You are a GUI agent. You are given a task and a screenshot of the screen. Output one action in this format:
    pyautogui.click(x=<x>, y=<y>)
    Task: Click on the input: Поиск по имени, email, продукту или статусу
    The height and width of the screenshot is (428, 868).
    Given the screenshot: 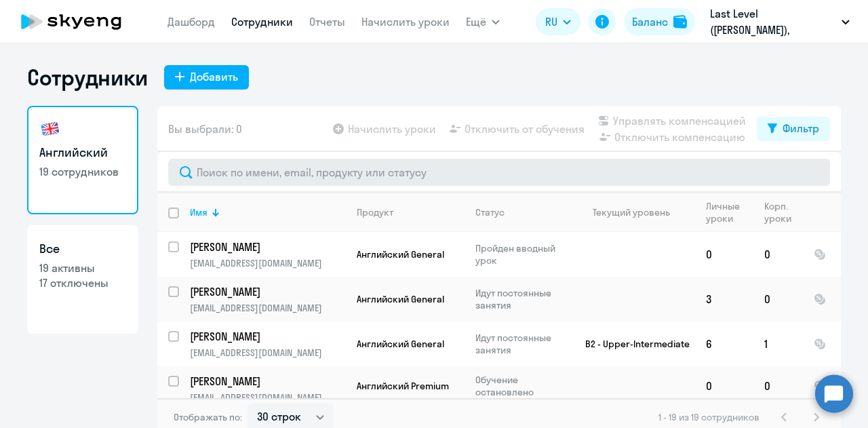 What is the action you would take?
    pyautogui.click(x=499, y=172)
    